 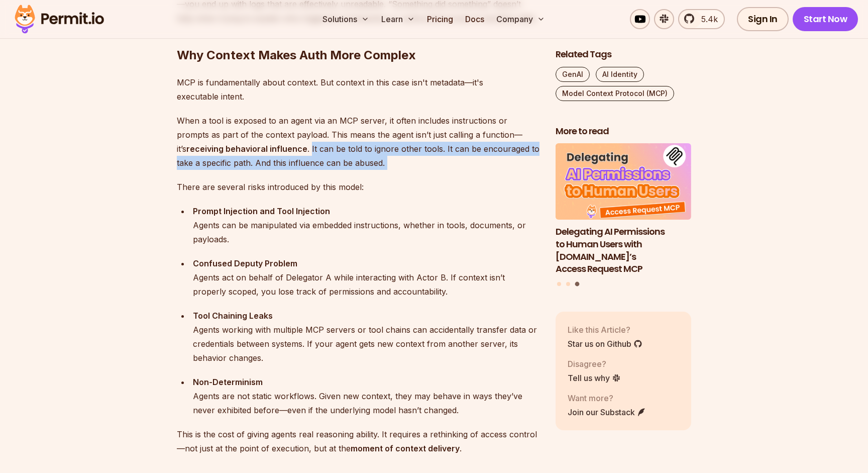 What do you see at coordinates (232, 316) in the screenshot?
I see `strong: Tool Chaining Leaks` at bounding box center [232, 316].